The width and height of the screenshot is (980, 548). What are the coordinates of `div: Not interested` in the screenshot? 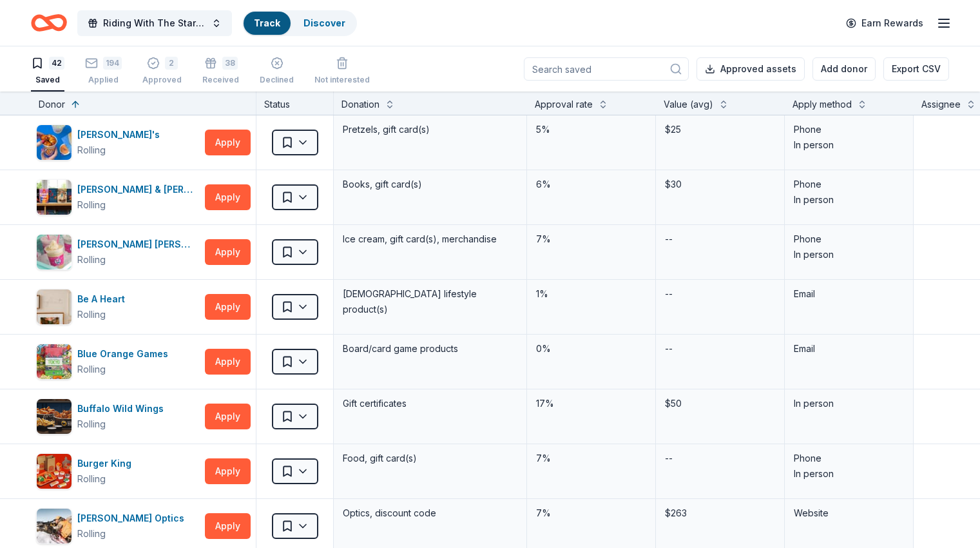 It's located at (342, 80).